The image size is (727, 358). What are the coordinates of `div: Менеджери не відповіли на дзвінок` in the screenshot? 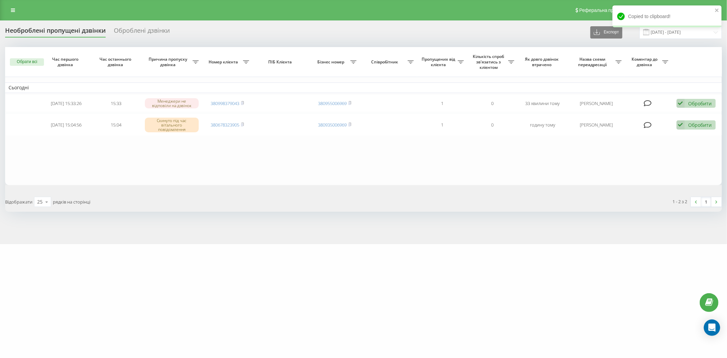 It's located at (172, 103).